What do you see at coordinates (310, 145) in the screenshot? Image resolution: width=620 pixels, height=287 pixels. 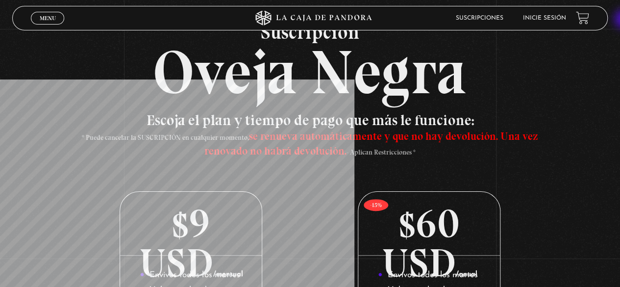 I see `span: * Puede cancelar la SUSCRIPCIÓN en cualquier momento, - Aplican Restricciones *` at bounding box center [310, 145].